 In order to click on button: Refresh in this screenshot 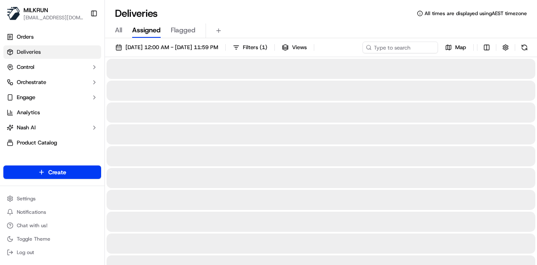, I will do `click(524, 47)`.